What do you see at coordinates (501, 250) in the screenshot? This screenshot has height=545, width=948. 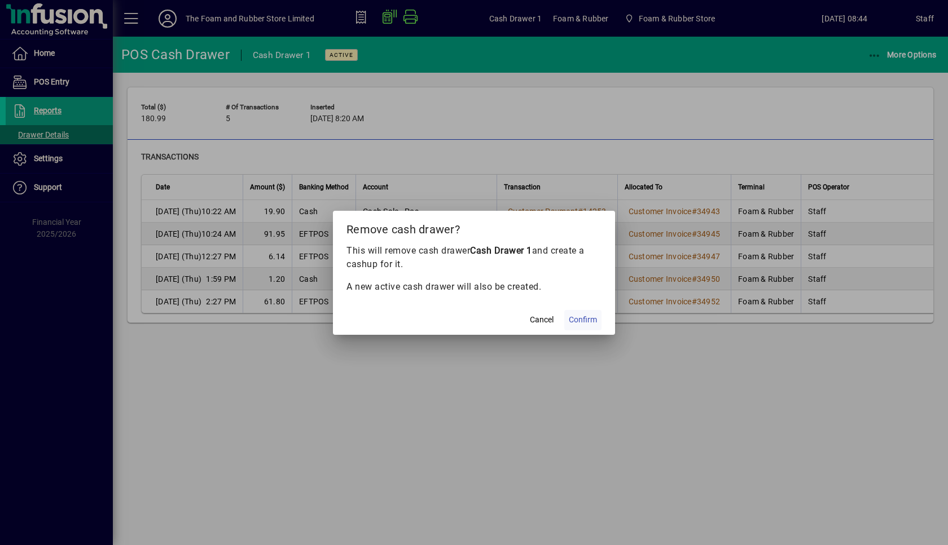 I see `b: Cash Drawer 1` at bounding box center [501, 250].